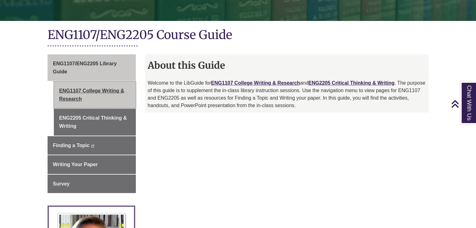 The height and width of the screenshot is (228, 476). I want to click on a: Finding a Topic, so click(92, 146).